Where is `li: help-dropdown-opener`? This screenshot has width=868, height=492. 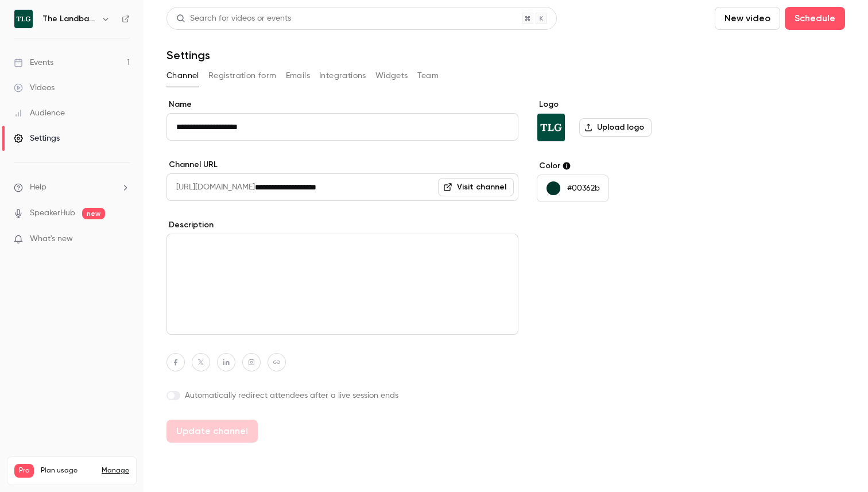
li: help-dropdown-opener is located at coordinates (71, 187).